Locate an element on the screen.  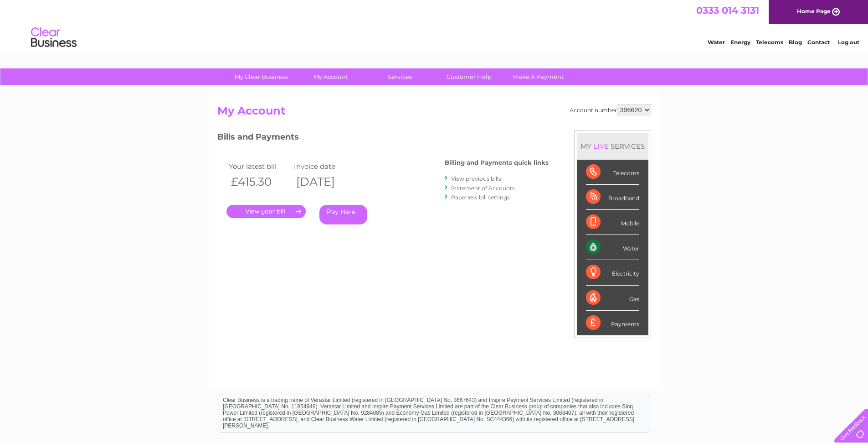
div: Gas is located at coordinates (612, 297).